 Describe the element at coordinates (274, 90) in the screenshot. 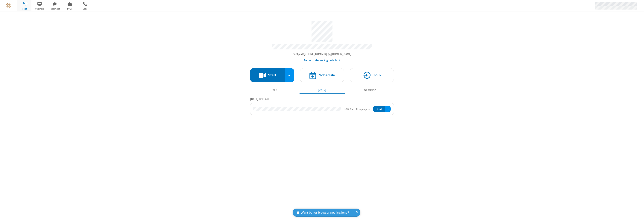

I see `button: Past` at that location.